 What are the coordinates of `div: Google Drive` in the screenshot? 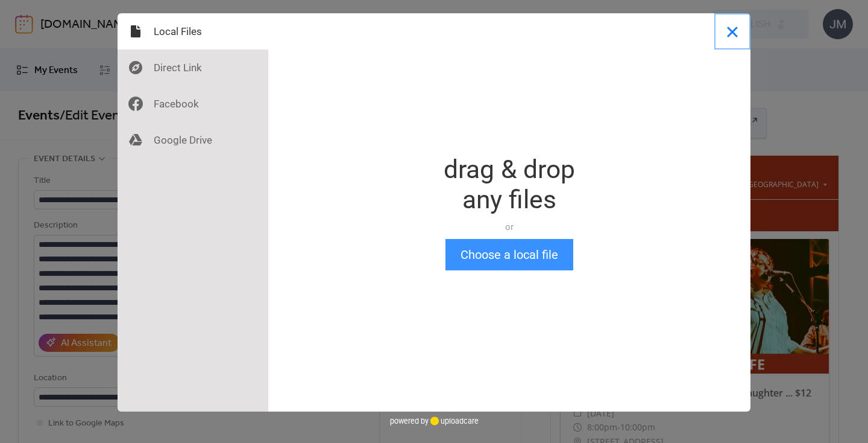 It's located at (193, 140).